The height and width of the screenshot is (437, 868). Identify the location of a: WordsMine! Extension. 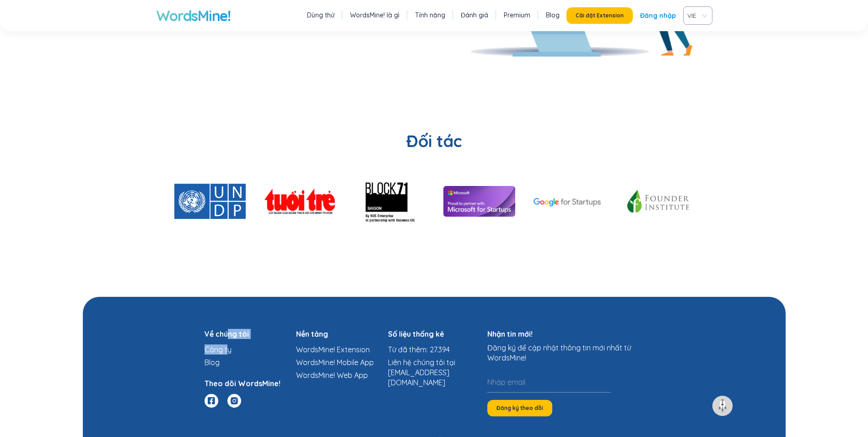
(333, 349).